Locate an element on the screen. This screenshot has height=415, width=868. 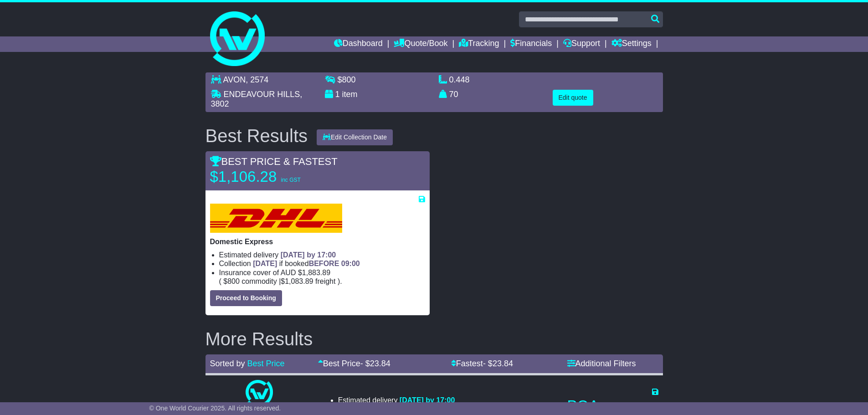
div: Best Results is located at coordinates (257, 136).